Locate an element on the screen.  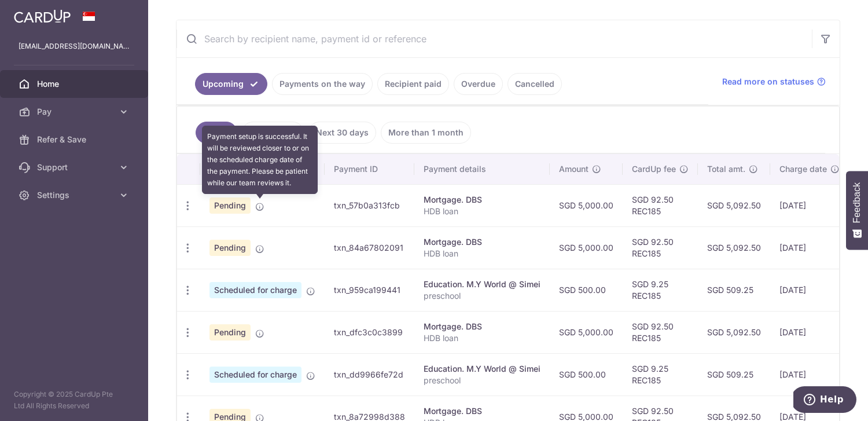
th: Payment ID is located at coordinates (369, 169).